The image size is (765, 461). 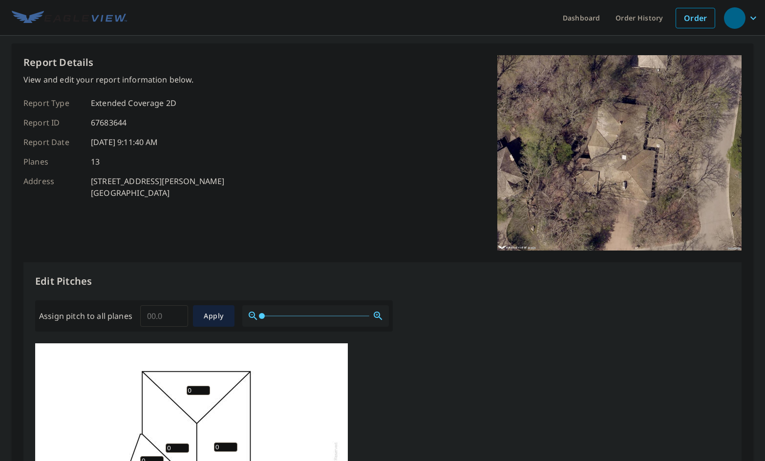 What do you see at coordinates (53, 142) in the screenshot?
I see `p: Report Date` at bounding box center [53, 142].